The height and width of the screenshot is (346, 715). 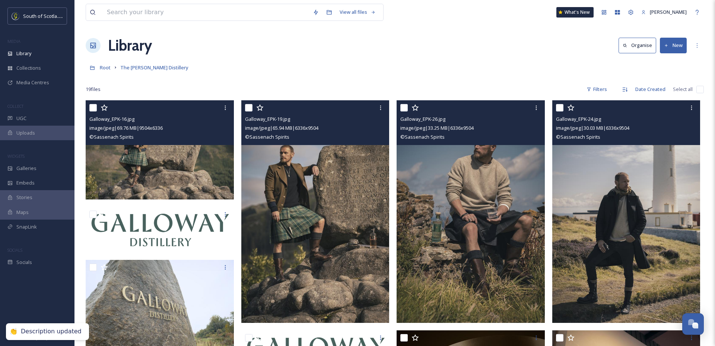 I want to click on a: View all files, so click(x=358, y=12).